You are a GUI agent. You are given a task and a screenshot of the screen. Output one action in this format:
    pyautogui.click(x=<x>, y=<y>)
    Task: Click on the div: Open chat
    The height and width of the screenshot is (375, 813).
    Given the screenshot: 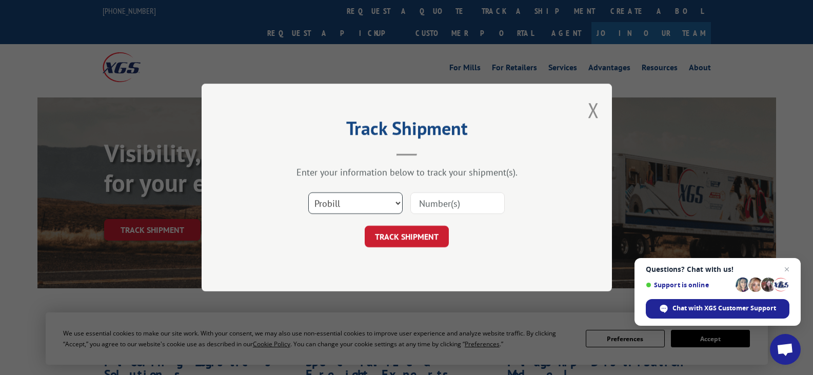 What is the action you would take?
    pyautogui.click(x=786, y=350)
    